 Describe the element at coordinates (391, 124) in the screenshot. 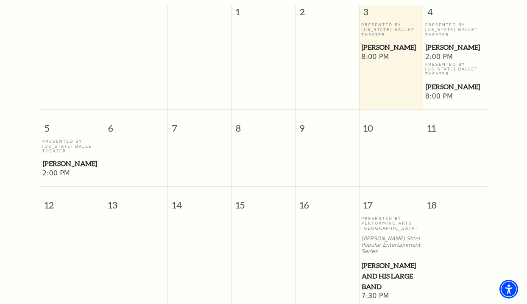

I see `span: 10` at that location.